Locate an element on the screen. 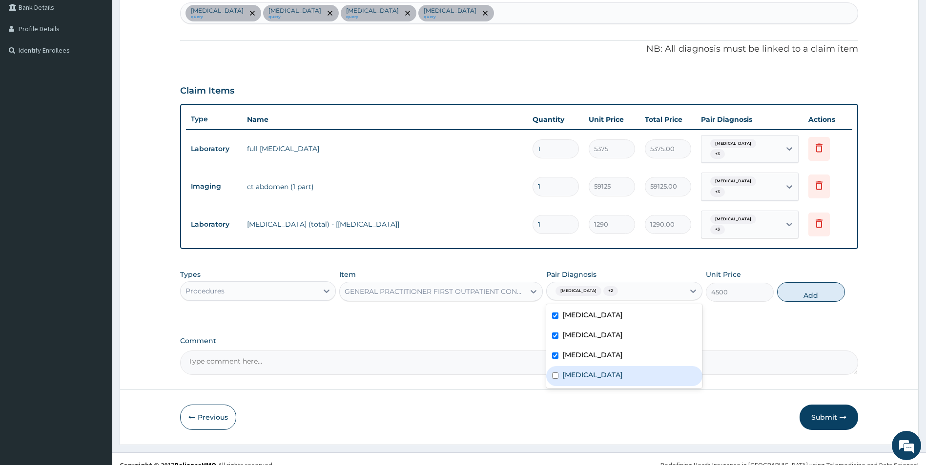 The image size is (926, 465). textarea: Type your message and hit 'Enter' is located at coordinates (95, 283).